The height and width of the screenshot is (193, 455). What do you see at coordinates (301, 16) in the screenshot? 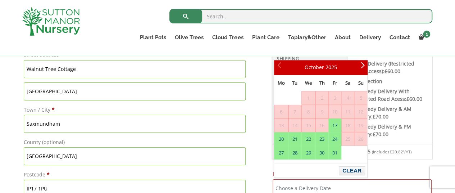
I see `input: Search...` at bounding box center [301, 16].